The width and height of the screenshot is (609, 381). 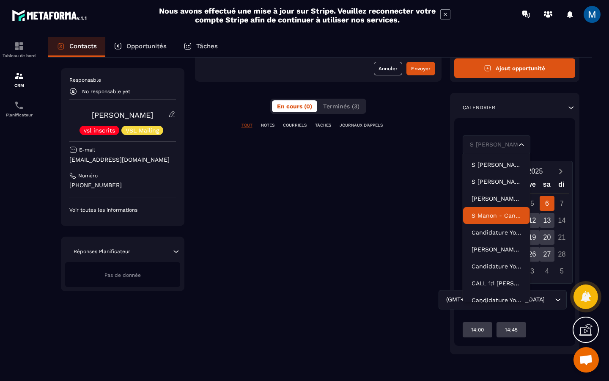 I want to click on p: vsl inscrits, so click(x=99, y=130).